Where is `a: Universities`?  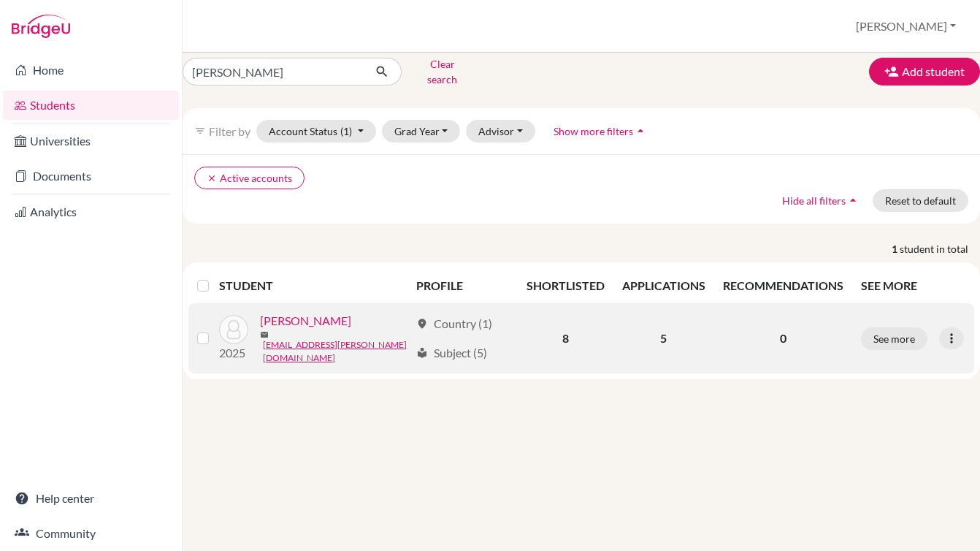 a: Universities is located at coordinates (90, 141).